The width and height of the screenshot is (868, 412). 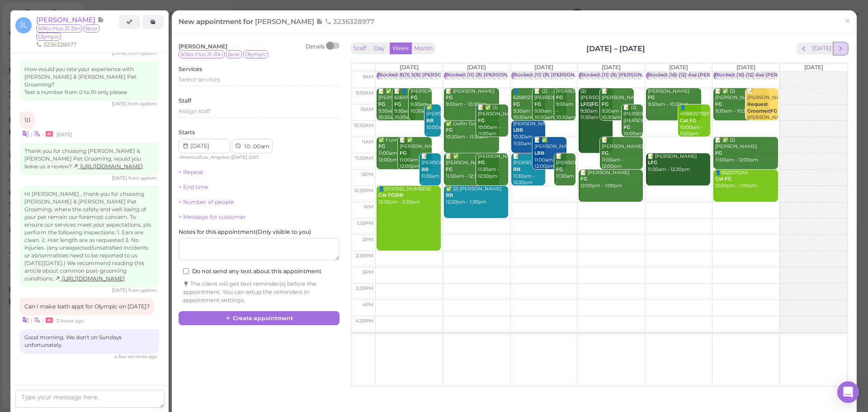 What do you see at coordinates (364, 125) in the screenshot?
I see `span: 10:30am` at bounding box center [364, 125].